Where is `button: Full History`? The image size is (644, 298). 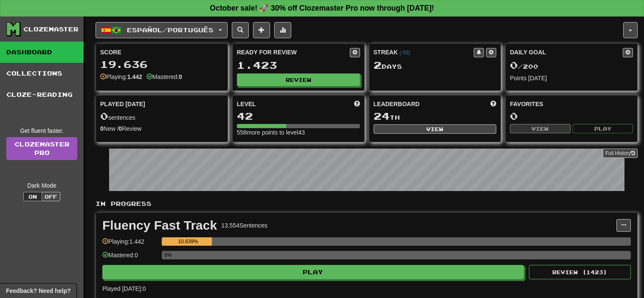 button: Full History is located at coordinates (620, 153).